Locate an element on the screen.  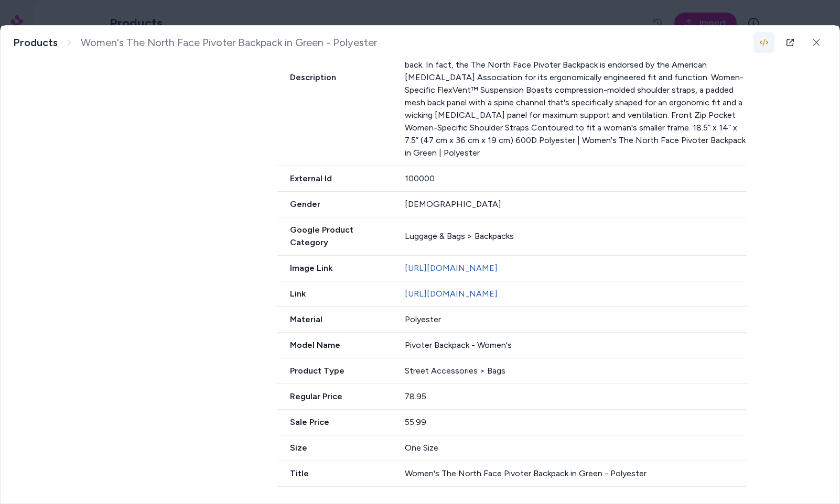
div: 55.99 is located at coordinates (576, 422).